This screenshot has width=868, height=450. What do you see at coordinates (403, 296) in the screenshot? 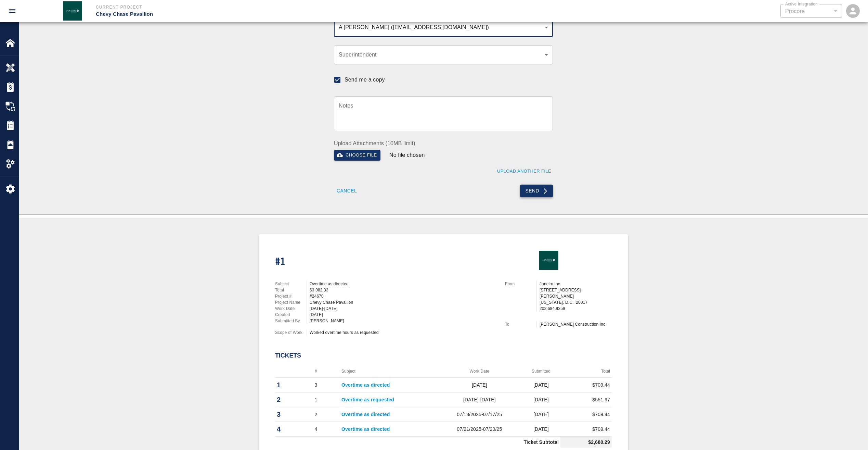
I see `div: #24670` at bounding box center [403, 296].